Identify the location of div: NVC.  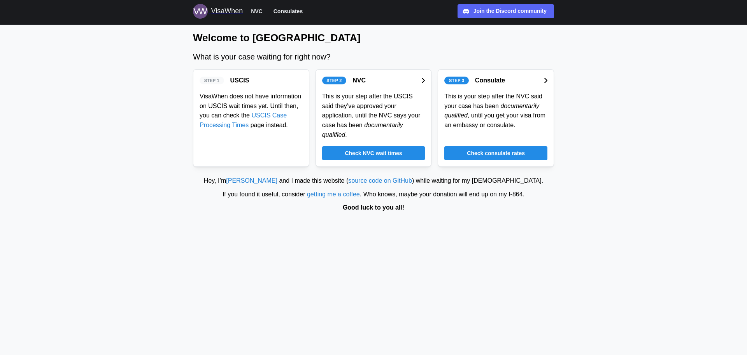
(359, 81).